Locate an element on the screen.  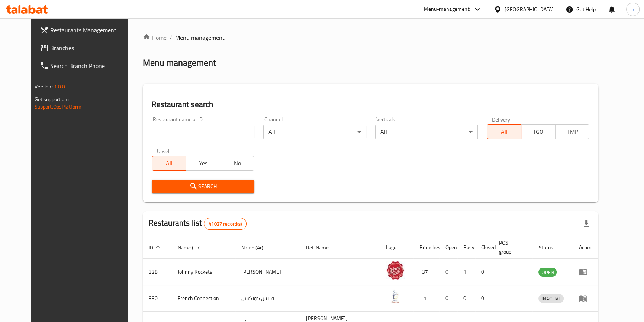
h2: Menu management is located at coordinates (179, 63).